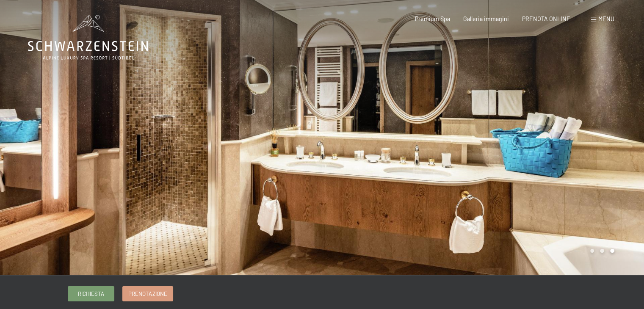 This screenshot has height=309, width=644. What do you see at coordinates (91, 294) in the screenshot?
I see `span: Richiesta` at bounding box center [91, 294].